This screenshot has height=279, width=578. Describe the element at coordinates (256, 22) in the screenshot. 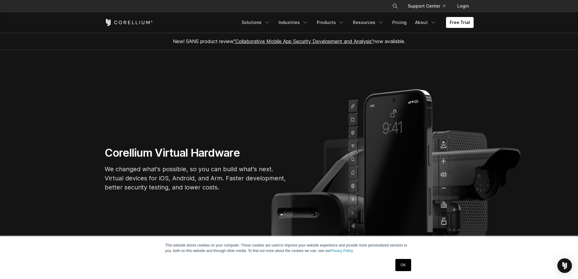

I see `a: Solutions` at that location.